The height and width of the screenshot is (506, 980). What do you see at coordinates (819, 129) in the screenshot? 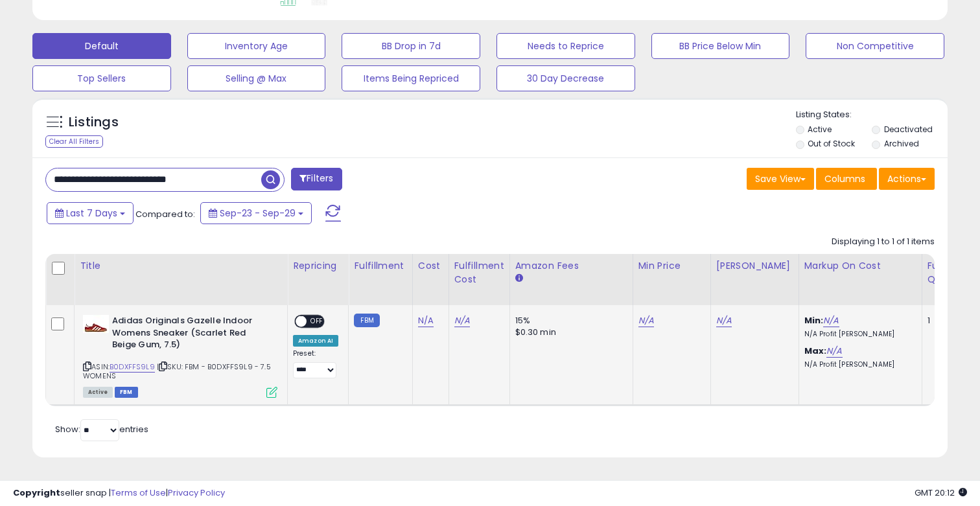
I see `label: Active` at bounding box center [819, 129].